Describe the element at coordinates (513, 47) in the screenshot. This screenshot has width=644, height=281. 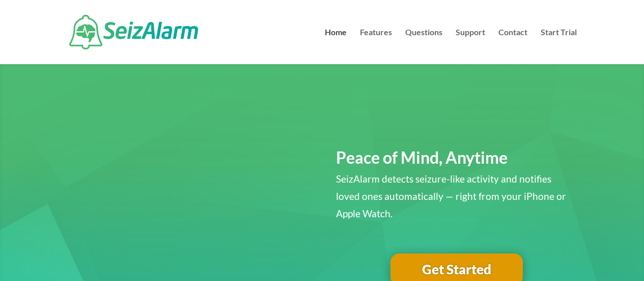
I see `a: Contact` at that location.